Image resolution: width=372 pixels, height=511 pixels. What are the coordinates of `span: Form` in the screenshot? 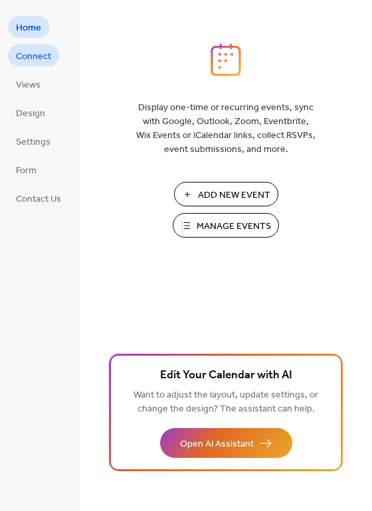 It's located at (26, 171).